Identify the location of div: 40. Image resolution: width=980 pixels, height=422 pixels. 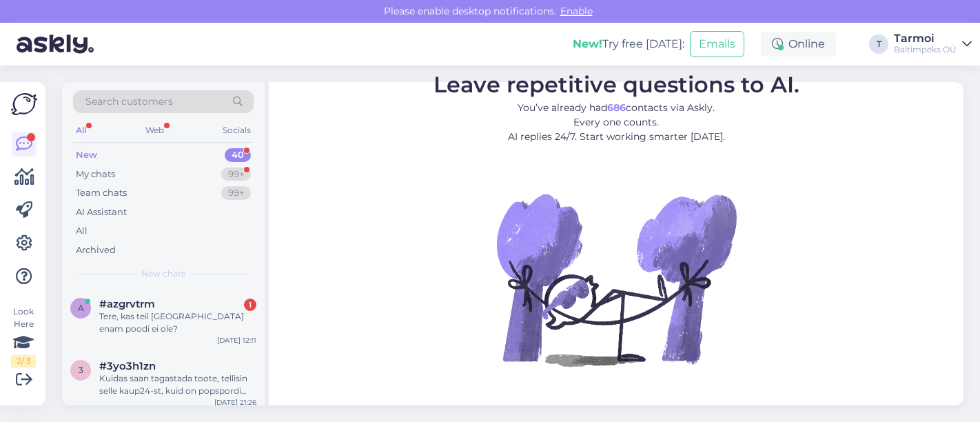
(238, 155).